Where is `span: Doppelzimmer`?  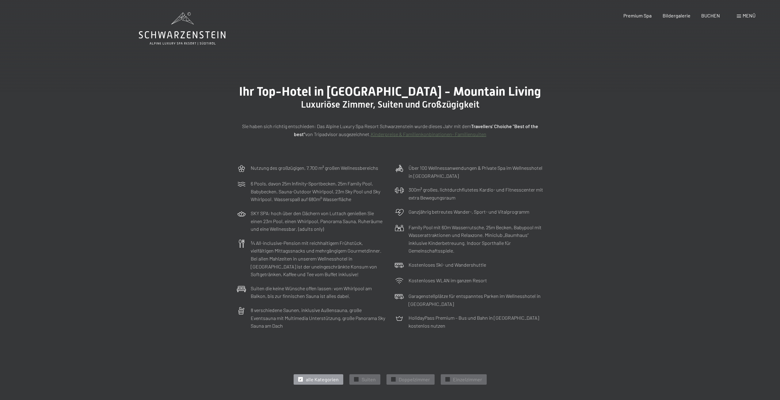
span: Doppelzimmer is located at coordinates (415, 380).